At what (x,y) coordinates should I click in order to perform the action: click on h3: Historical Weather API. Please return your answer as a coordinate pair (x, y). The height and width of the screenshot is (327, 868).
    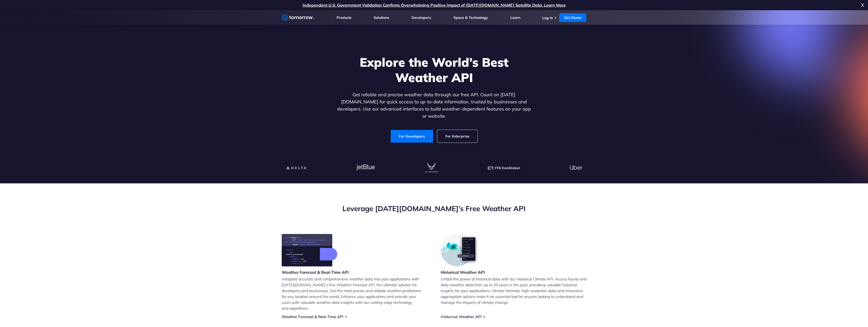
    Looking at the image, I should click on (463, 272).